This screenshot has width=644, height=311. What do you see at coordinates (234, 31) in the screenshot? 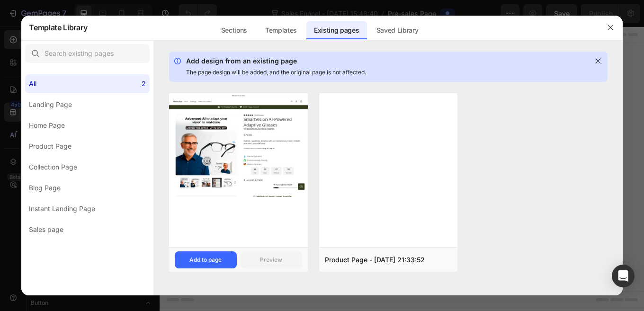
I see `div: Sections` at bounding box center [234, 31].